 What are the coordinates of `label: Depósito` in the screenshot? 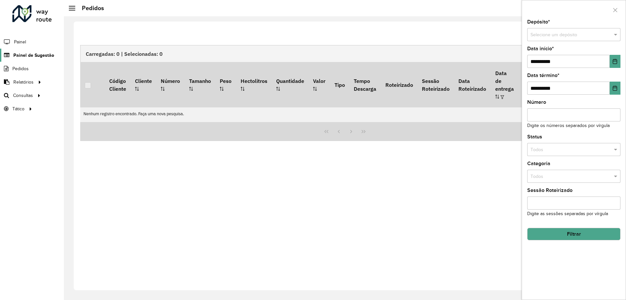 It's located at (539, 22).